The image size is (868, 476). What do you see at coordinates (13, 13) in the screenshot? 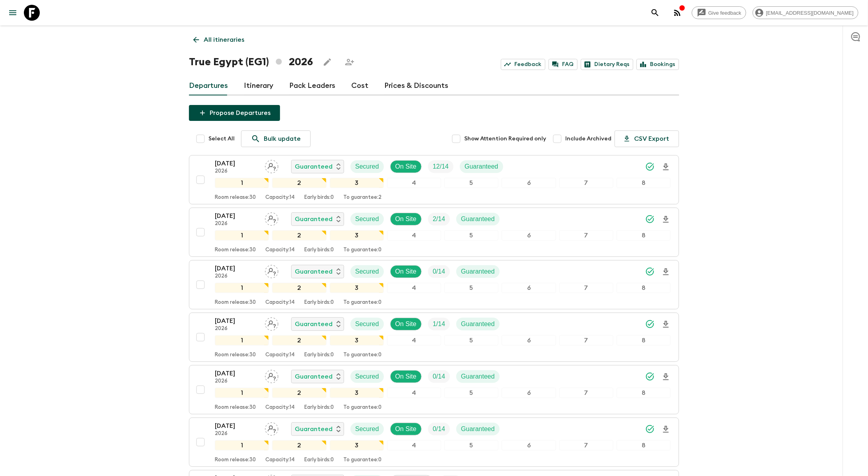
I see `button: menu` at bounding box center [13, 13].